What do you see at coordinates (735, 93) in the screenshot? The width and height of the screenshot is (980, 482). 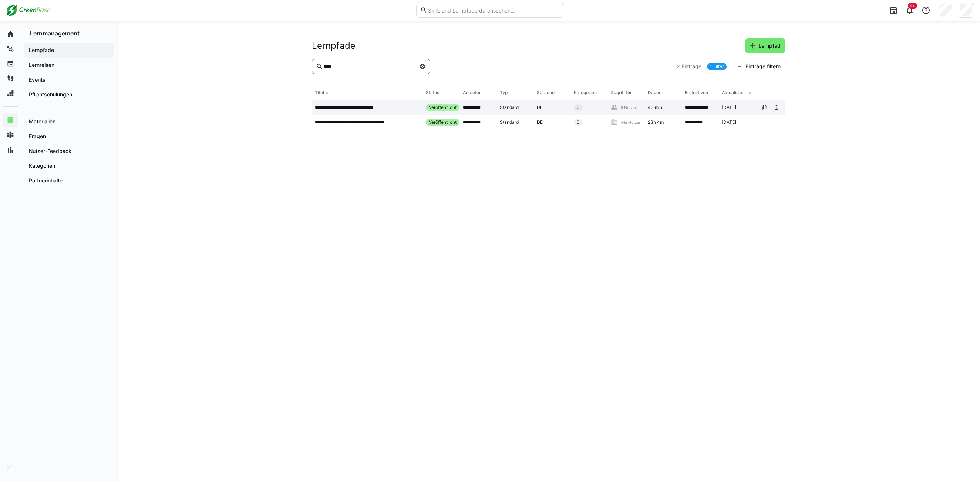 I see `div: Aktualisiert am` at bounding box center [735, 93].